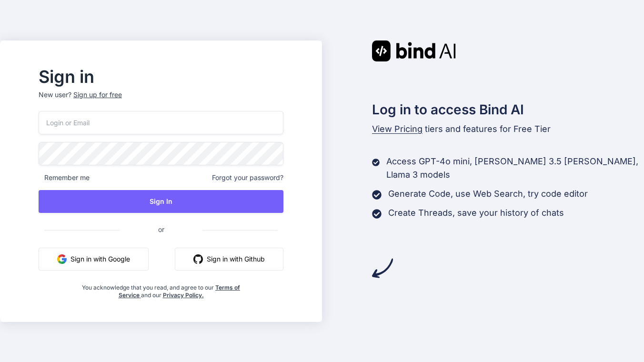 The width and height of the screenshot is (644, 362). Describe the element at coordinates (184, 295) in the screenshot. I see `a: Privacy Policy.` at that location.